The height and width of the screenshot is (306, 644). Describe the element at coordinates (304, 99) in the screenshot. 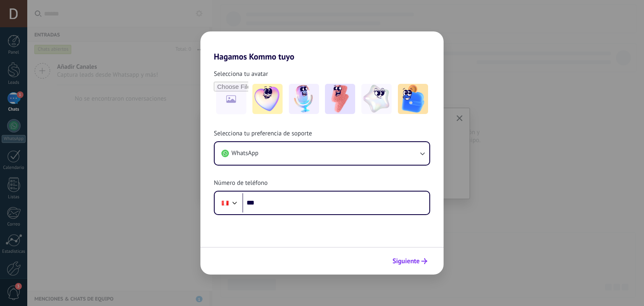

I see `img: -2.jpeg` at that location.